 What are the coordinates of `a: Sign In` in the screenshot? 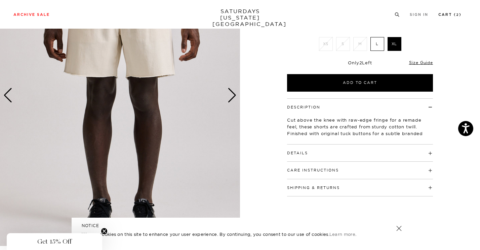 It's located at (419, 14).